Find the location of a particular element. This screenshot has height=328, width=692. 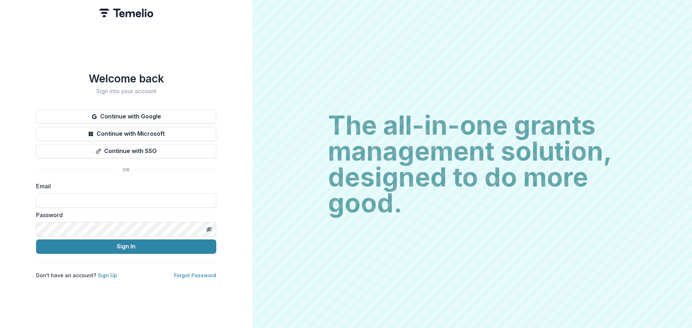

label: Email is located at coordinates (124, 186).